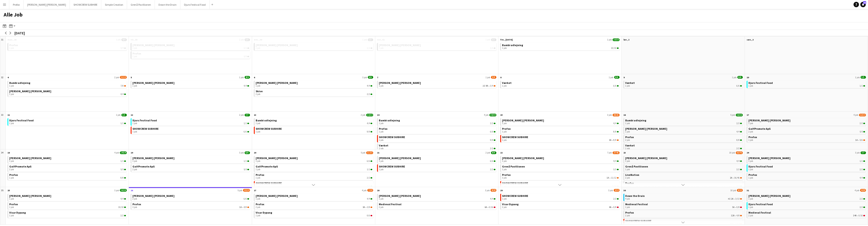 This screenshot has width=868, height=226. Describe the element at coordinates (560, 130) in the screenshot. I see `a: Profox1 job8/8` at that location.